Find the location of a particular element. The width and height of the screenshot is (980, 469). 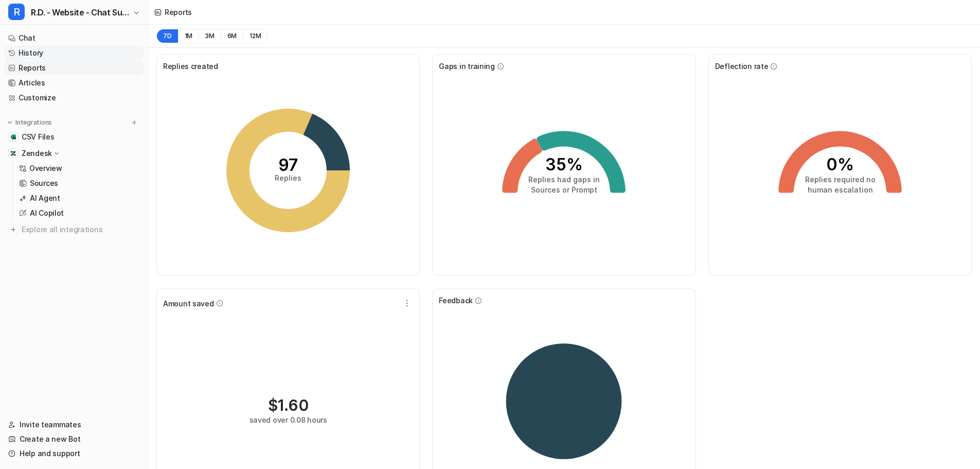

a: Chat is located at coordinates (73, 38).